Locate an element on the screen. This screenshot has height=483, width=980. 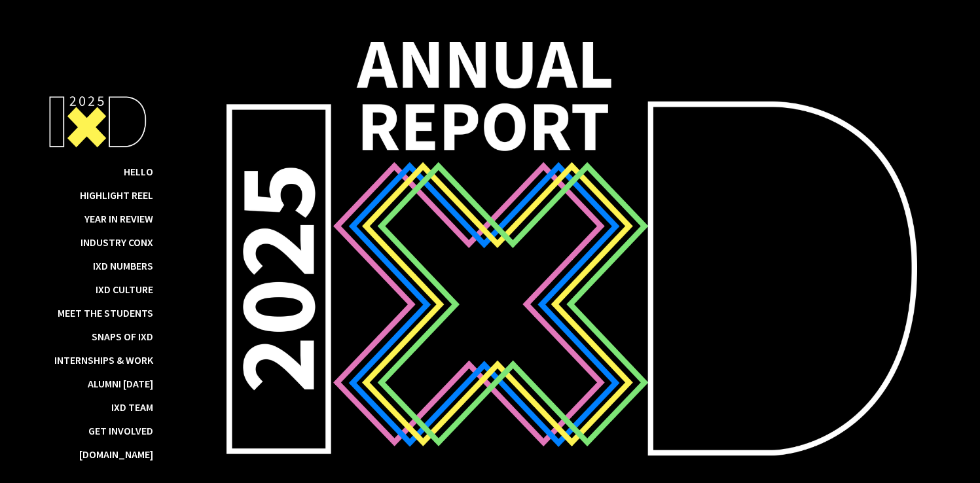
a: Meet the Students is located at coordinates (105, 313).